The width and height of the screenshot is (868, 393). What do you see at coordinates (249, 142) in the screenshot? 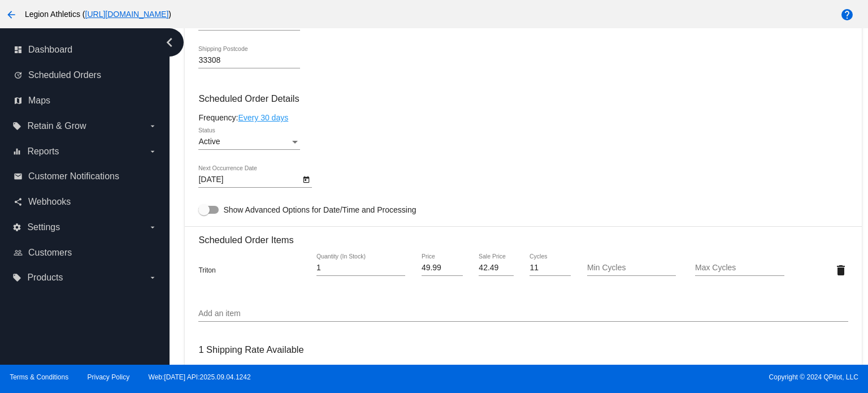
I see `mat-select: Status` at bounding box center [249, 142].